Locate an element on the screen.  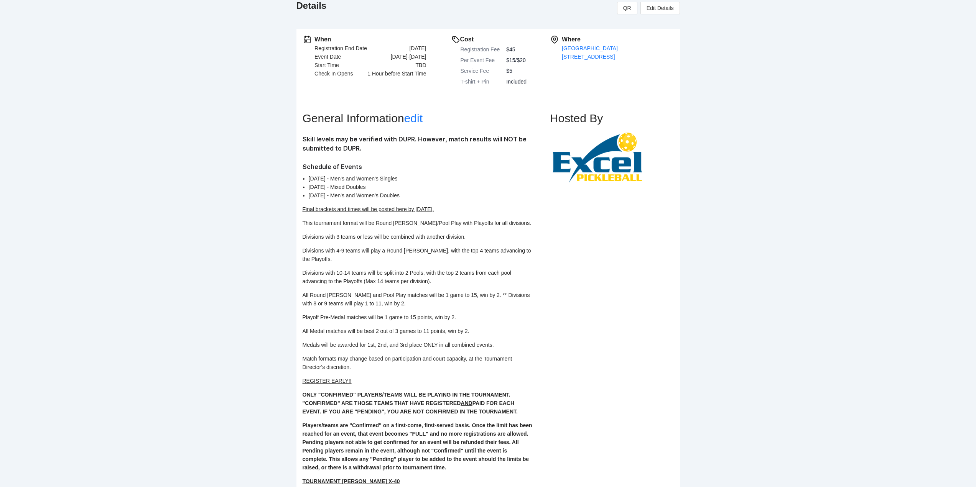
div: Registration End Date is located at coordinates (340, 48).